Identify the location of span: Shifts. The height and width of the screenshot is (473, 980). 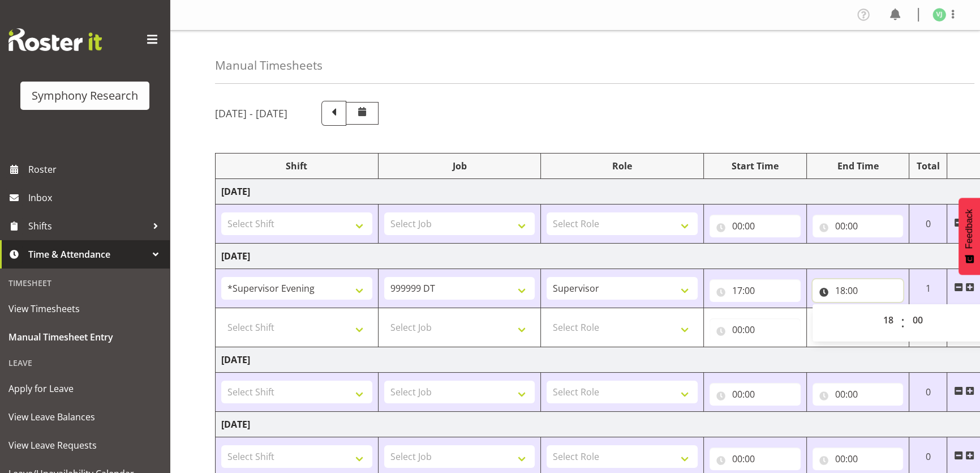
(88, 226).